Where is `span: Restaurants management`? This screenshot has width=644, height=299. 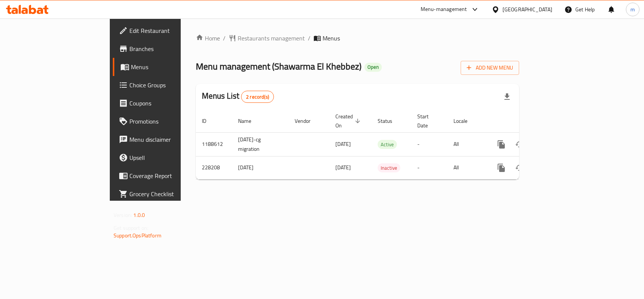
span: Restaurants management is located at coordinates (271, 38).